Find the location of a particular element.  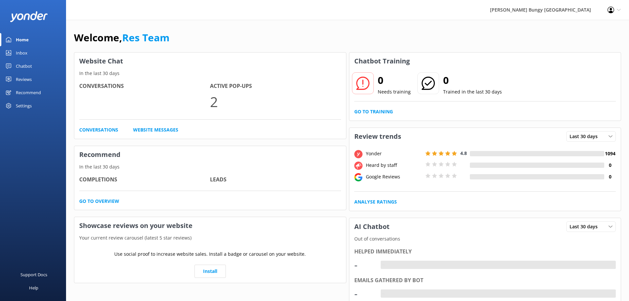

h3: Showcase reviews on your website is located at coordinates (210, 225).